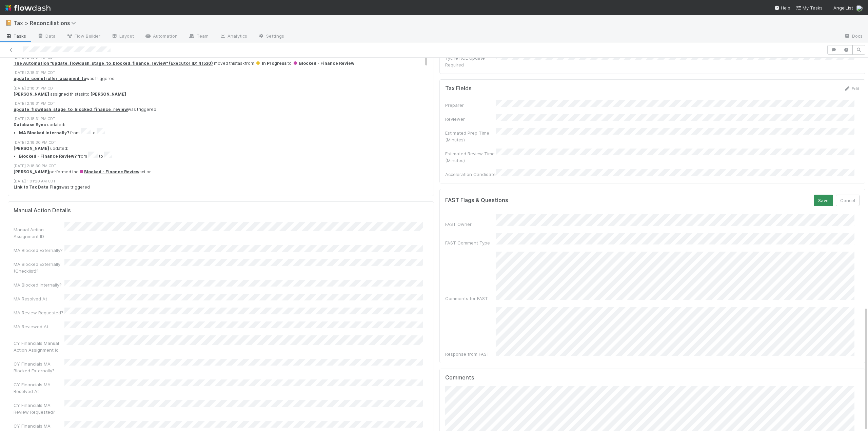 This screenshot has height=431, width=868. I want to click on span: Flow Builder, so click(83, 36).